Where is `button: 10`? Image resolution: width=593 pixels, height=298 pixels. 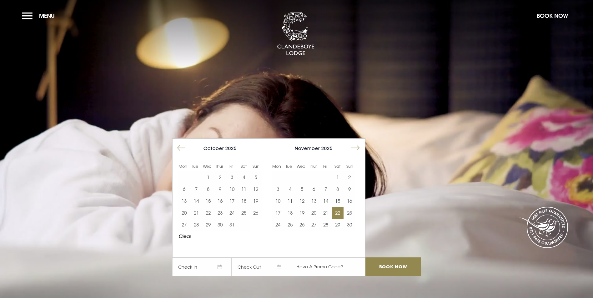
button: 10 is located at coordinates (278, 201).